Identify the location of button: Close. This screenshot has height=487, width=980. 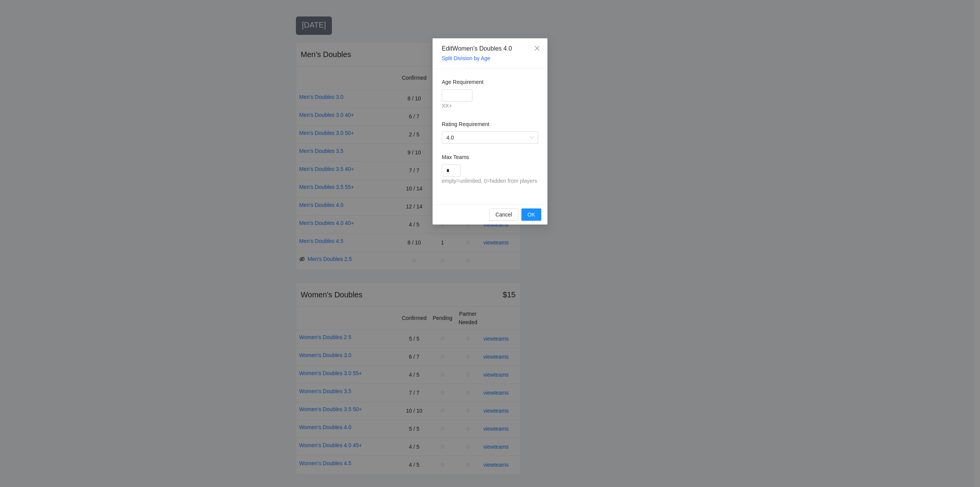
(537, 49).